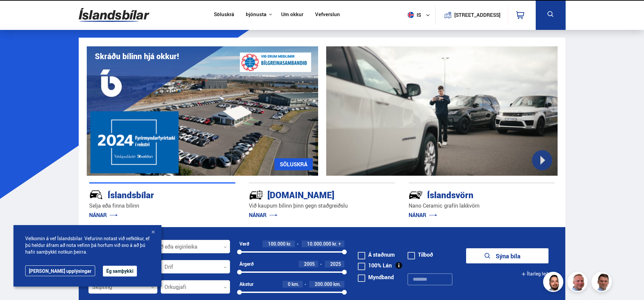 This screenshot has height=300, width=644. What do you see at coordinates (413, 14) in the screenshot?
I see `span: is` at bounding box center [413, 14].